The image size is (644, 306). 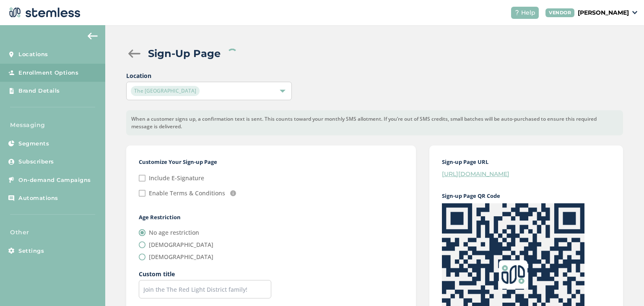 What do you see at coordinates (36, 162) in the screenshot?
I see `span: Subscribers` at bounding box center [36, 162].